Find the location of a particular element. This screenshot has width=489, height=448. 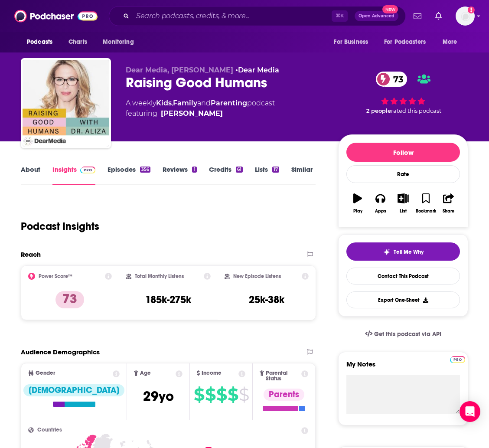

button: Open AdvancedNew is located at coordinates (376, 16).